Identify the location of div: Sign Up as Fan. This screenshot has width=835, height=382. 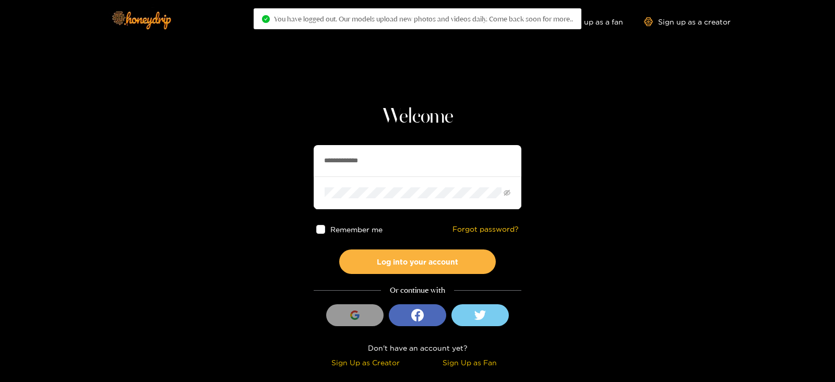
(469, 362).